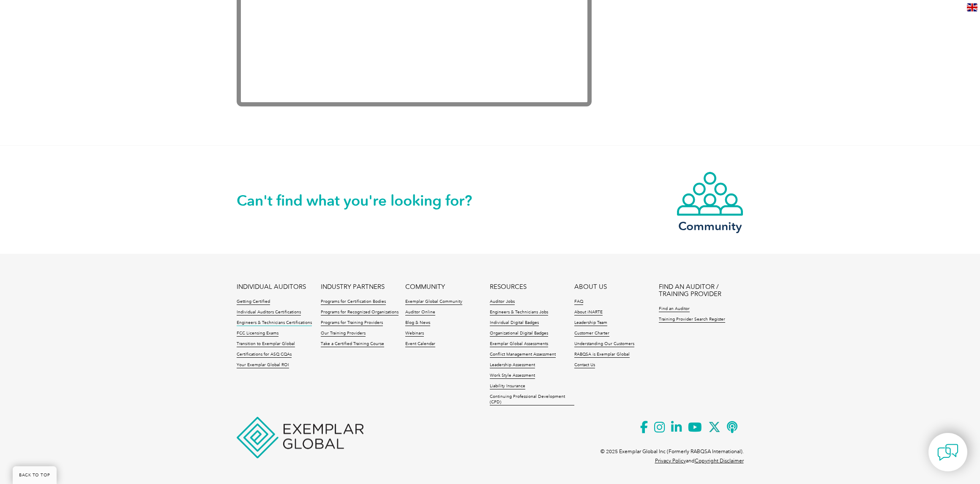 This screenshot has width=980, height=484. I want to click on a: Individual Auditors Certifications, so click(269, 312).